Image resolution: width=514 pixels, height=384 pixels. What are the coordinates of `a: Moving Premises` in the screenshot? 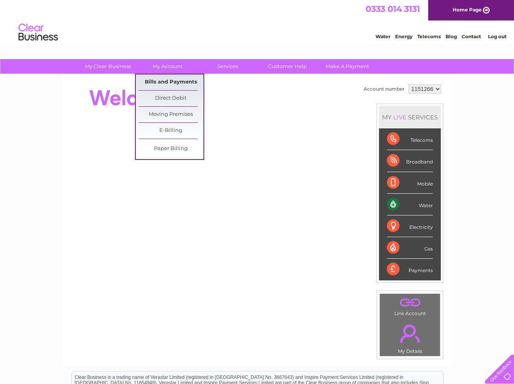 It's located at (171, 115).